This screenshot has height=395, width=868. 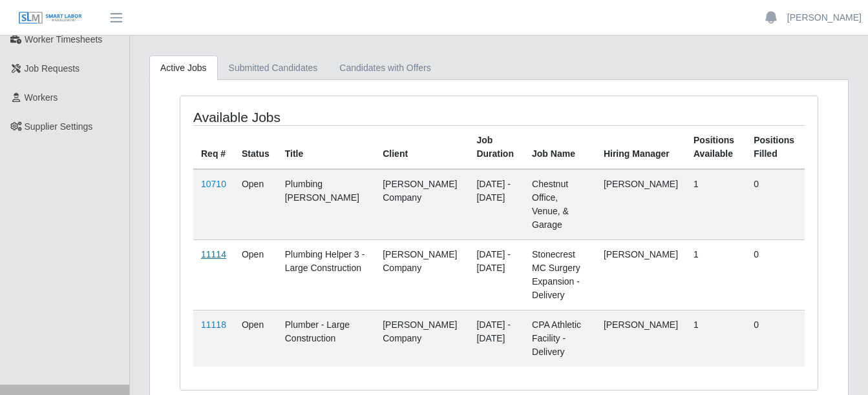 I want to click on a: 11118, so click(x=214, y=325).